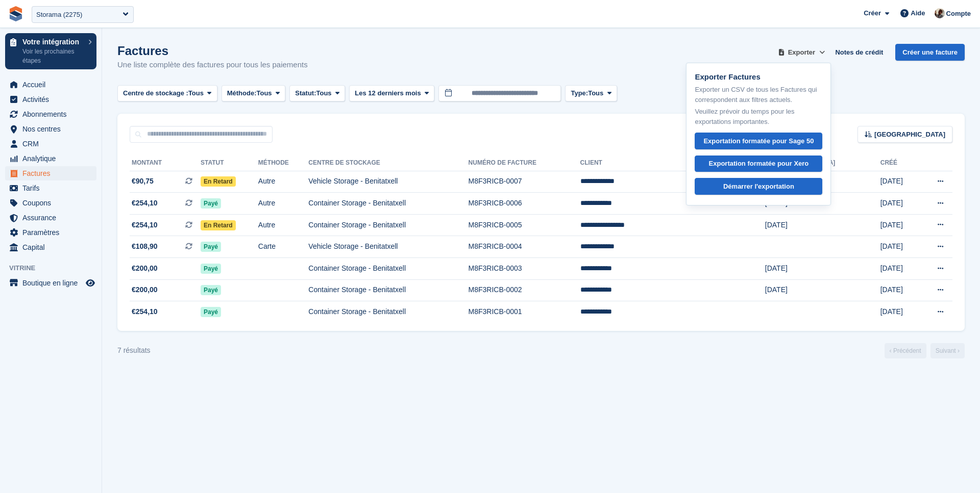  Describe the element at coordinates (524, 269) in the screenshot. I see `td: M8F3RICB-0003` at that location.